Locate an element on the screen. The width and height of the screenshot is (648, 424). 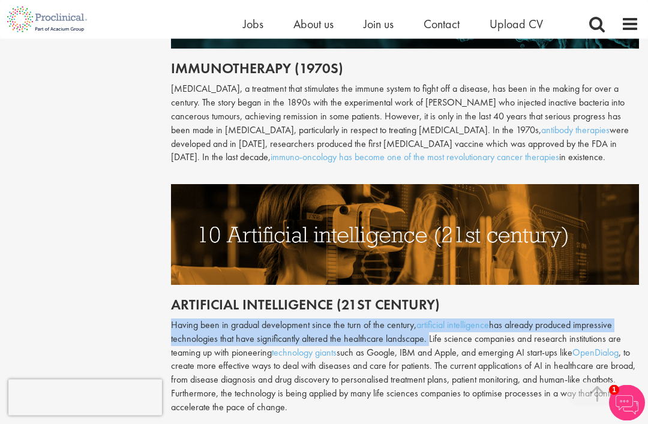
span: Jobs is located at coordinates (253, 24).